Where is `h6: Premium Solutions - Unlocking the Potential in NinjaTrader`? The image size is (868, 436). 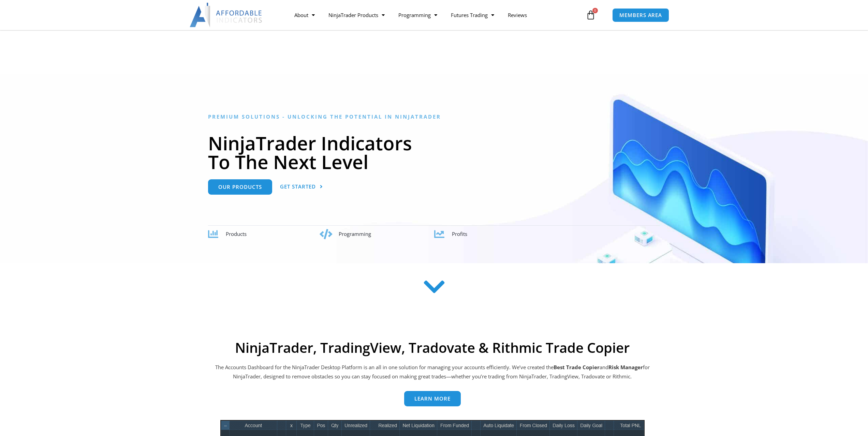 h6: Premium Solutions - Unlocking the Potential in NinjaTrader is located at coordinates (434, 117).